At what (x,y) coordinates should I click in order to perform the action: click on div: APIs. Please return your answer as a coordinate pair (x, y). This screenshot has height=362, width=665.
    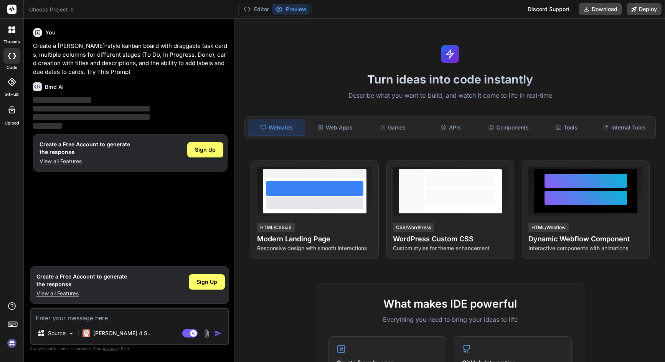
    Looking at the image, I should click on (450, 128).